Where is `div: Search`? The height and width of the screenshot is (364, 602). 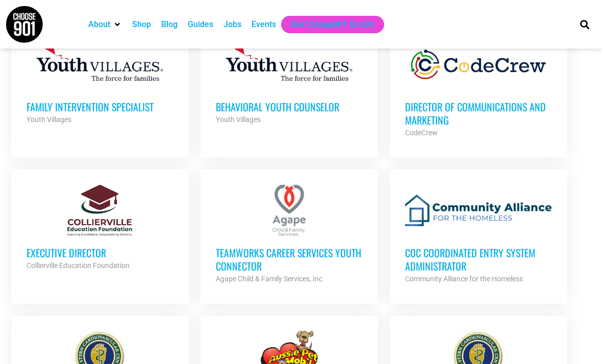
div: Search is located at coordinates (585, 24).